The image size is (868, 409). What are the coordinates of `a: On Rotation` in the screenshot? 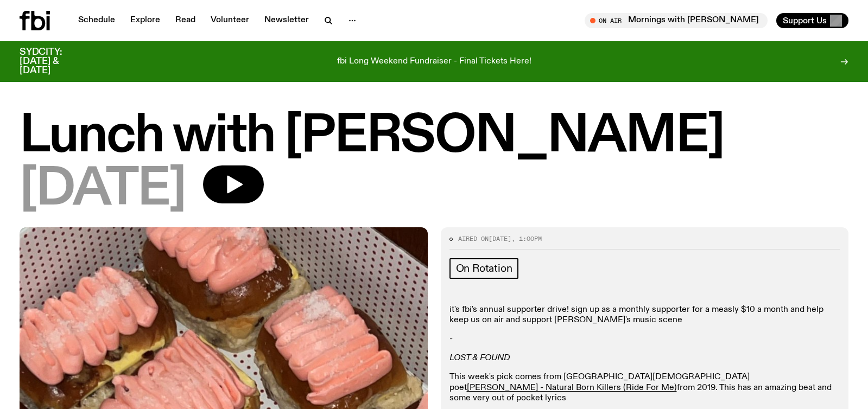 It's located at (484, 268).